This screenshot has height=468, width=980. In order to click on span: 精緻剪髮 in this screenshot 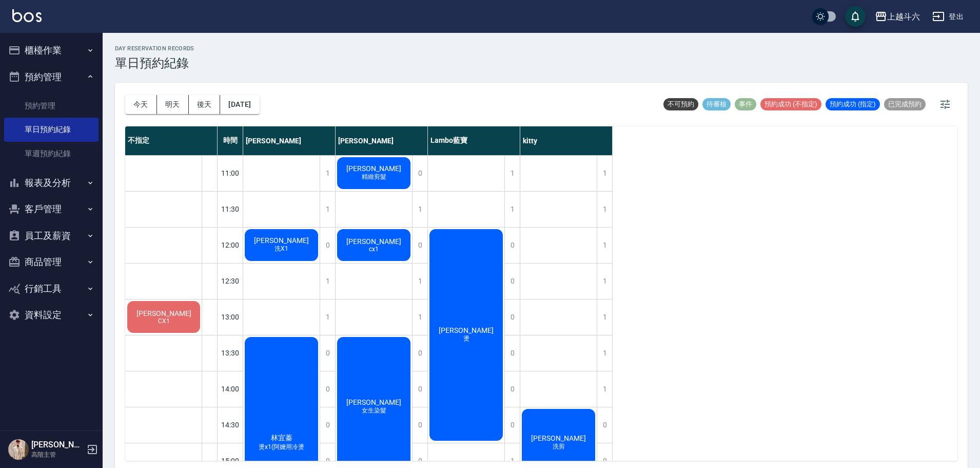, I will do `click(374, 177)`.